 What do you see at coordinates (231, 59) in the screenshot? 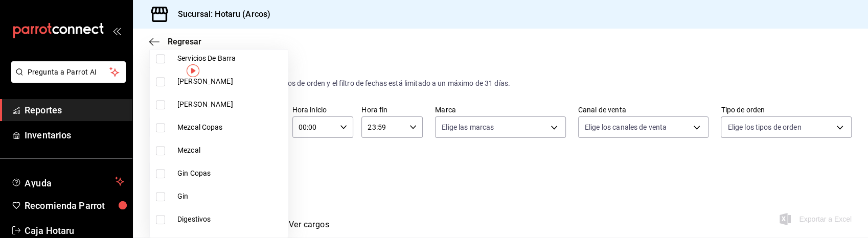
I see `span: Servicios De Barra` at bounding box center [231, 59].